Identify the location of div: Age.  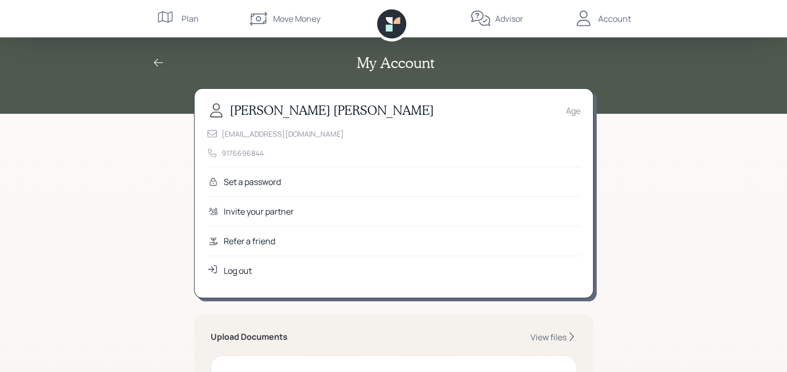
(573, 111).